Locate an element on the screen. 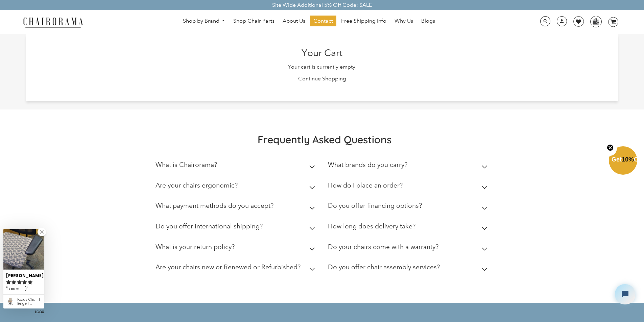 This screenshot has height=322, width=644. h2: Are your chairs ergonomic? is located at coordinates (197, 185).